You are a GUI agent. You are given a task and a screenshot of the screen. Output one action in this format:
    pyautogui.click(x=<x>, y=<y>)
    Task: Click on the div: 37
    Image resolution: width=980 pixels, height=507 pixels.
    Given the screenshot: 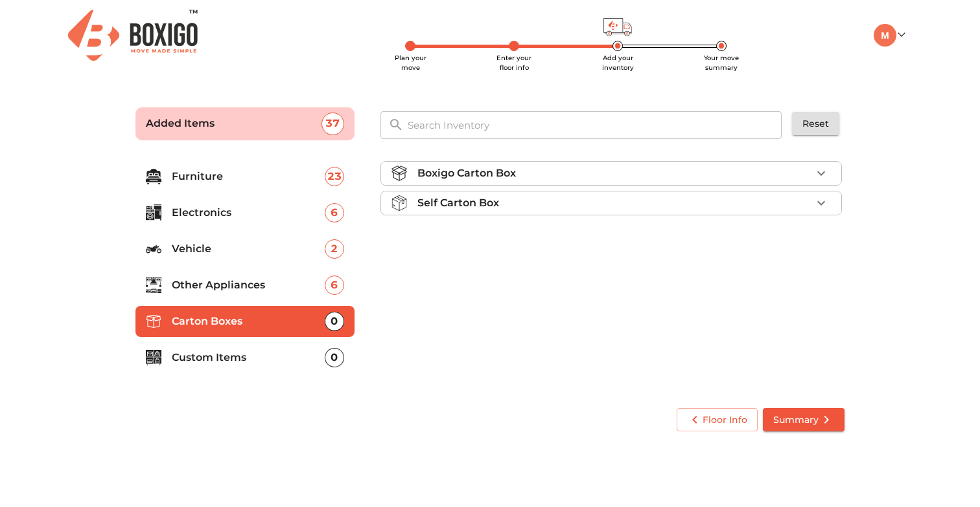 What is the action you would take?
    pyautogui.click(x=332, y=124)
    